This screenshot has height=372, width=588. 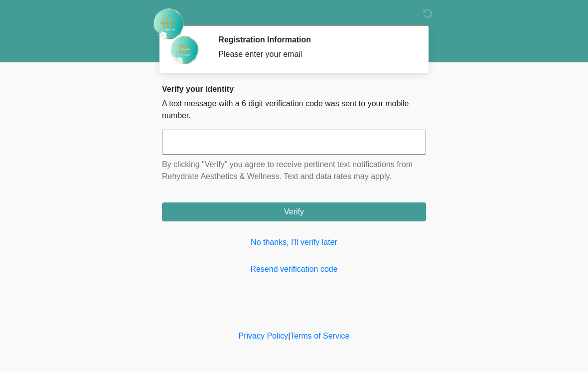 What do you see at coordinates (184, 50) in the screenshot?
I see `img: Agent Avatar` at bounding box center [184, 50].